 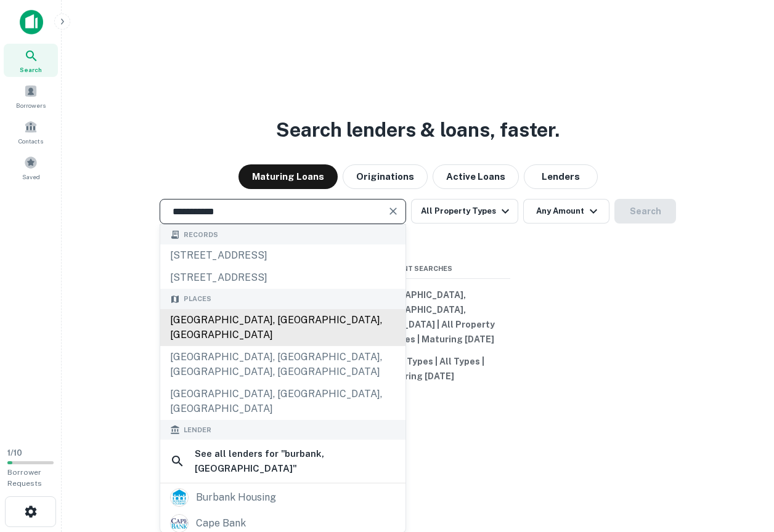 What do you see at coordinates (31, 96) in the screenshot?
I see `div: Borrowers` at bounding box center [31, 96].